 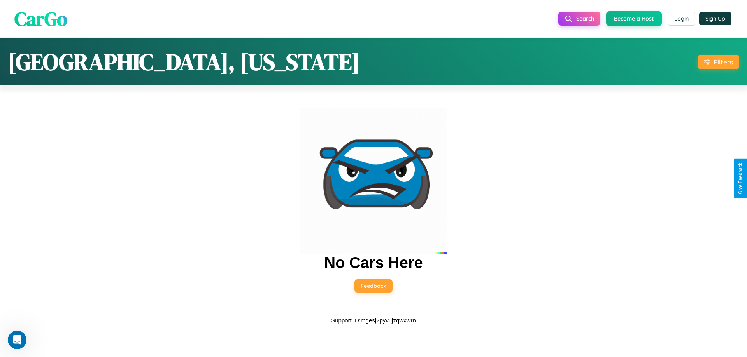 What do you see at coordinates (579, 19) in the screenshot?
I see `button: Search` at bounding box center [579, 19].